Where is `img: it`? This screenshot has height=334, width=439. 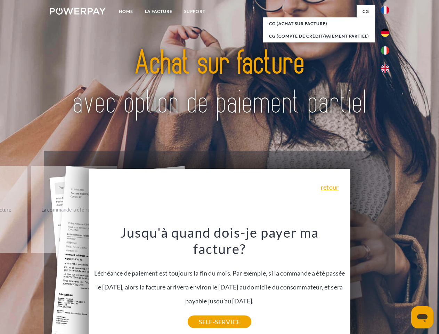
img: it is located at coordinates (385, 50).